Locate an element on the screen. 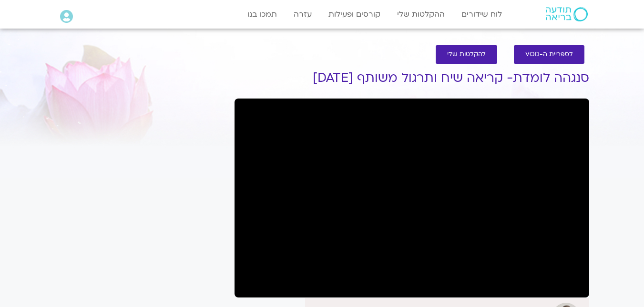 The height and width of the screenshot is (307, 644). a: לוח שידורים is located at coordinates (481, 15).